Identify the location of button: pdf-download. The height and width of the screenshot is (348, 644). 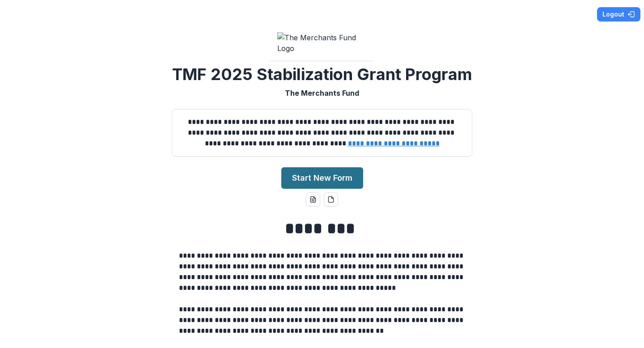
(331, 199).